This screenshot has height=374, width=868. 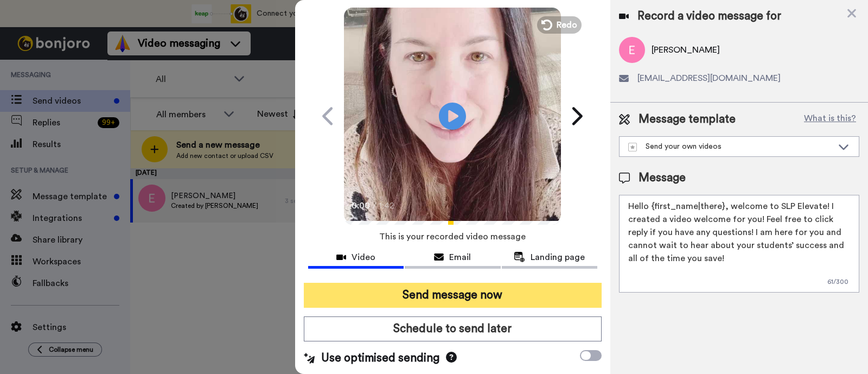 What do you see at coordinates (633, 147) in the screenshot?
I see `img: demo-template.svg` at bounding box center [633, 147].